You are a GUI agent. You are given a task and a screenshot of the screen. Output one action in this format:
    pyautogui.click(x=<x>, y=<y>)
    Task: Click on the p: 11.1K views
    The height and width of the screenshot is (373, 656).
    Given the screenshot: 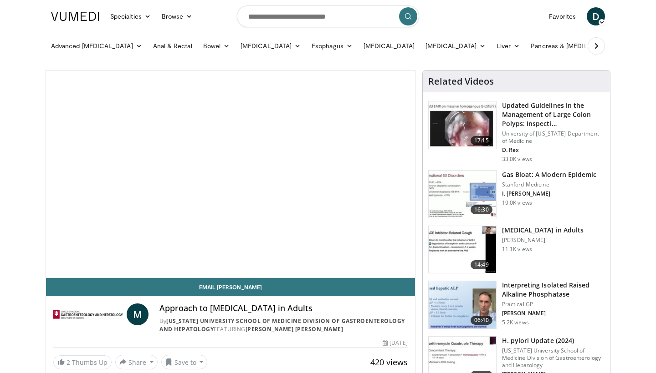 What is the action you would take?
    pyautogui.click(x=517, y=250)
    